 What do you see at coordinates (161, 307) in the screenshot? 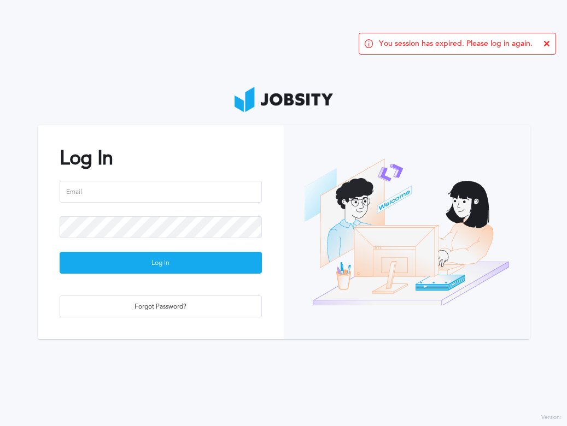
I see `a: Forgot Password?` at bounding box center [161, 307].